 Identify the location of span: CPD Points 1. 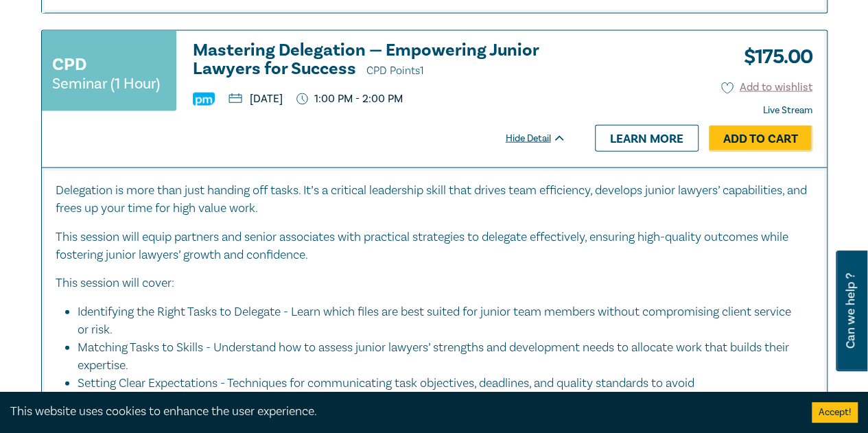
(396, 71).